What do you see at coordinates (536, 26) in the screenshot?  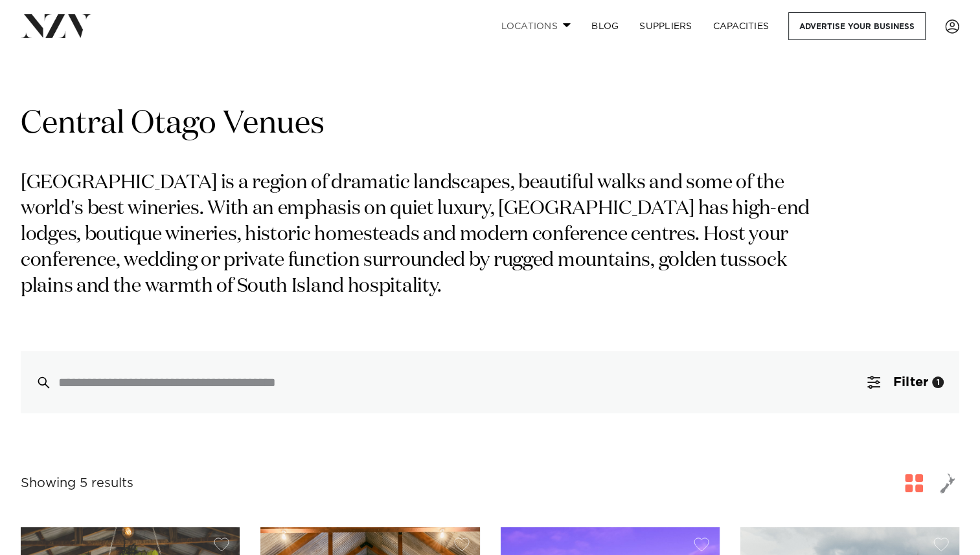 I see `a: Locations` at bounding box center [536, 26].